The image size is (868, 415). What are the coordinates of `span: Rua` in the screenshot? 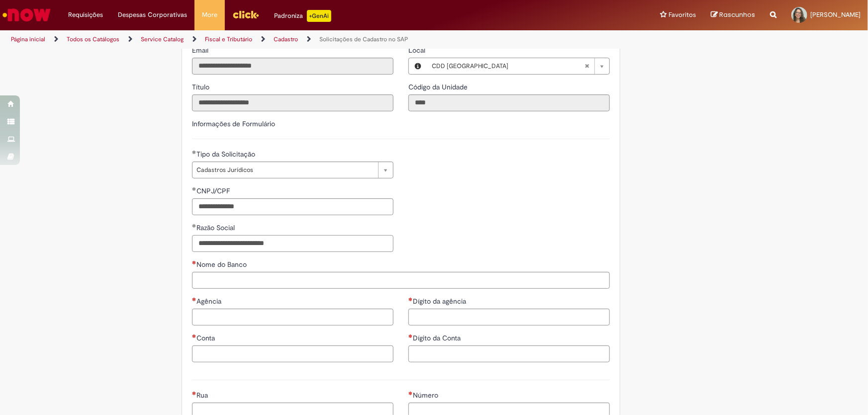 It's located at (203, 395).